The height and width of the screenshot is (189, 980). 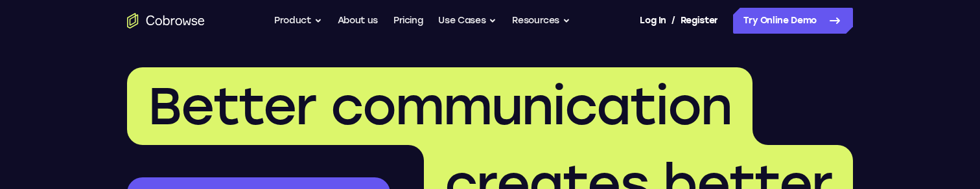 What do you see at coordinates (298, 21) in the screenshot?
I see `button: Product` at bounding box center [298, 21].